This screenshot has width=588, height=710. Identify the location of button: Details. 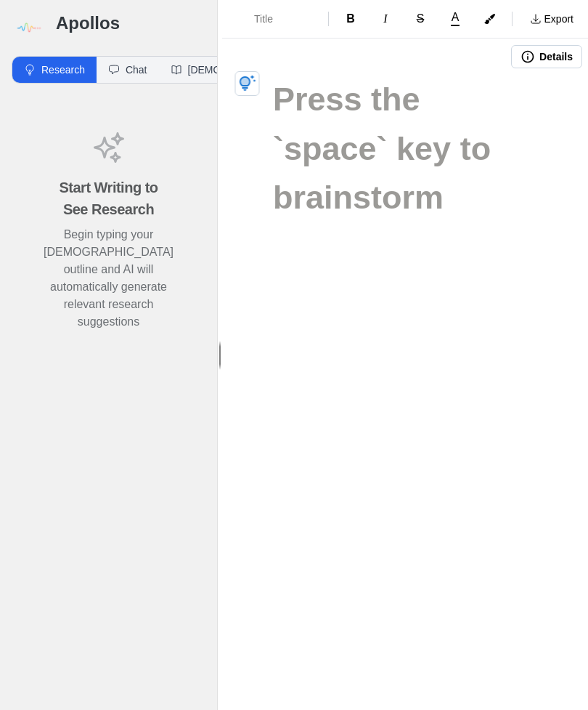
(547, 56).